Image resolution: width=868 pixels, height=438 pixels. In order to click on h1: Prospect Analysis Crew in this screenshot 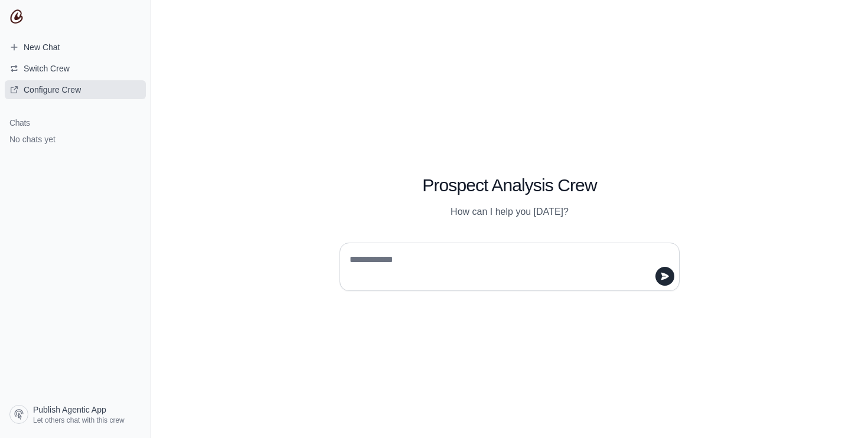, I will do `click(509, 185)`.